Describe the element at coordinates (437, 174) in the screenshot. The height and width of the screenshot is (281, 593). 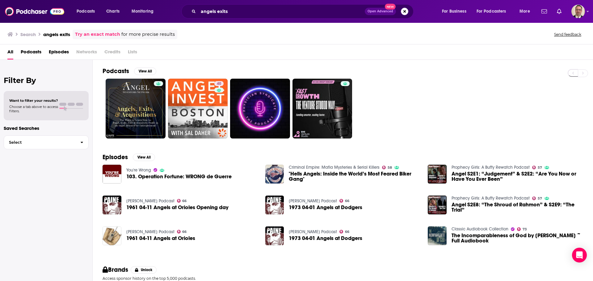
I see `img: Angel S2E1: “Judgement” & S2E2: “Are You Now or Have You Ever Been”` at that location.